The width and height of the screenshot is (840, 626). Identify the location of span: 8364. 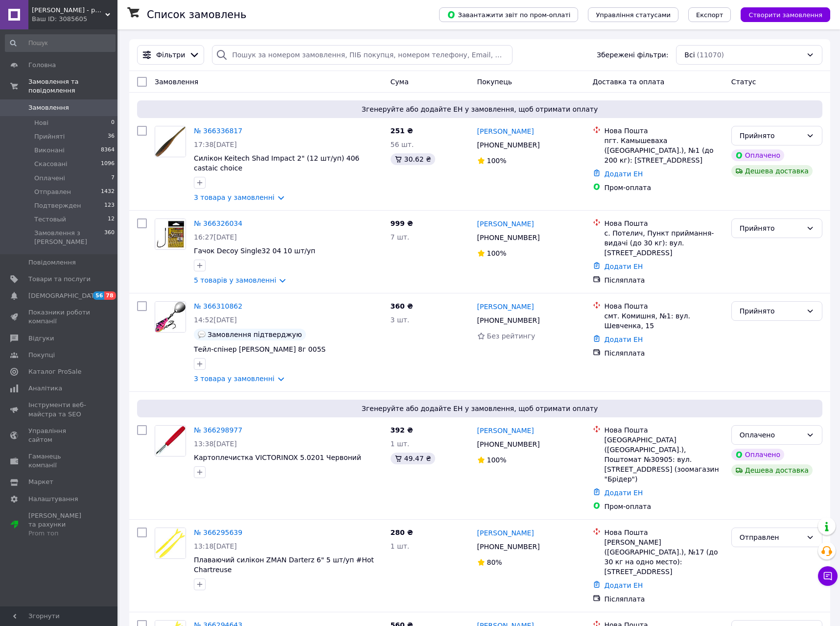
(108, 151).